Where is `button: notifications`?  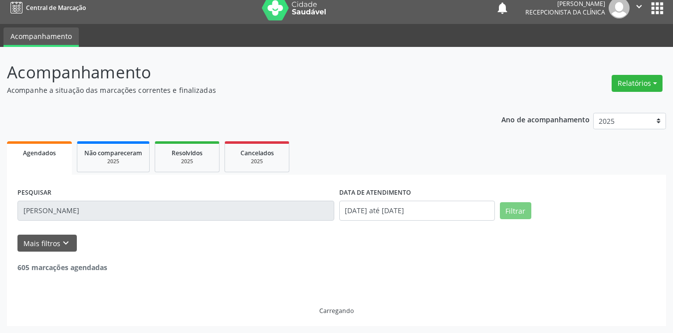
button: notifications is located at coordinates (502, 8).